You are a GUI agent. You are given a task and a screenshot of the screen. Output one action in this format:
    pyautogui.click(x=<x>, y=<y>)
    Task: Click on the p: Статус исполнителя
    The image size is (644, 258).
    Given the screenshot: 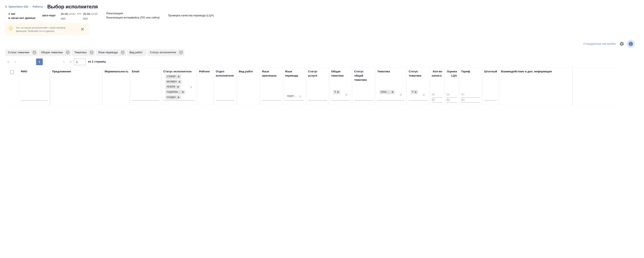 What is the action you would take?
    pyautogui.click(x=164, y=53)
    